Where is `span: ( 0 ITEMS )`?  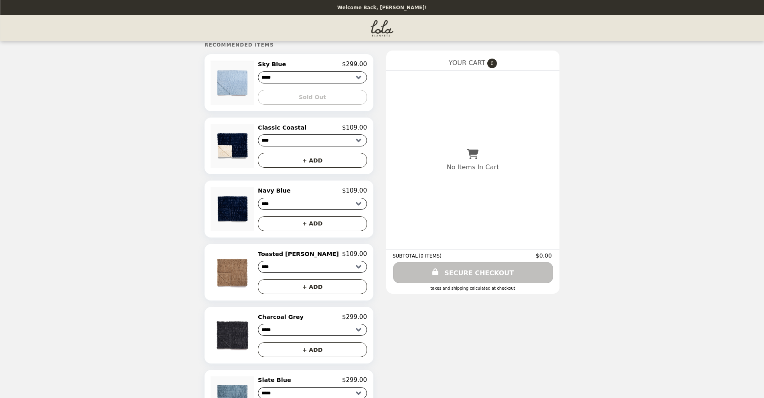 span: ( 0 ITEMS ) is located at coordinates (430, 256).